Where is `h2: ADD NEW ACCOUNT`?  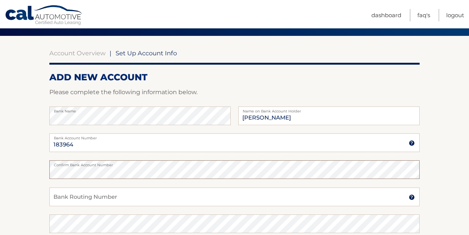
h2: ADD NEW ACCOUNT is located at coordinates (234, 77).